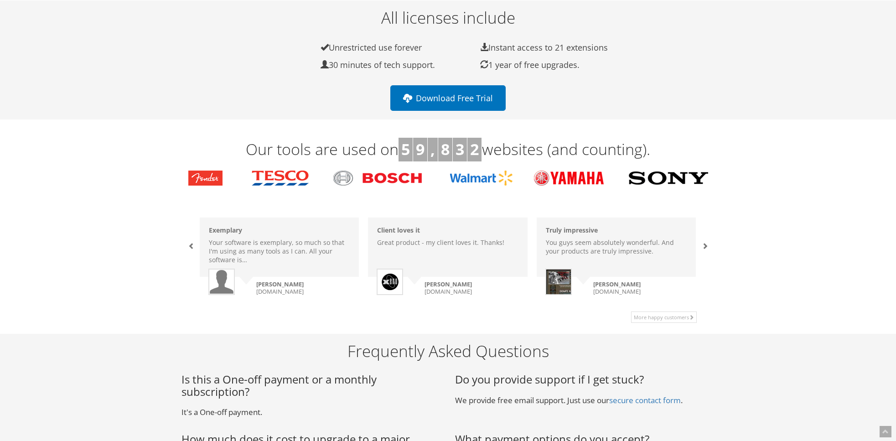 The image size is (896, 441). Describe the element at coordinates (540, 47) in the screenshot. I see `li: Instant access to 21 extensions` at that location.